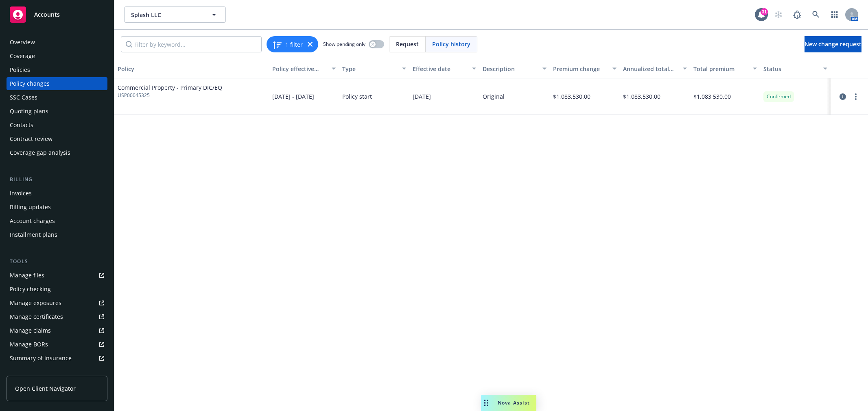 Image resolution: width=868 pixels, height=411 pixels. What do you see at coordinates (36, 317) in the screenshot?
I see `div: Manage certificates` at bounding box center [36, 317].